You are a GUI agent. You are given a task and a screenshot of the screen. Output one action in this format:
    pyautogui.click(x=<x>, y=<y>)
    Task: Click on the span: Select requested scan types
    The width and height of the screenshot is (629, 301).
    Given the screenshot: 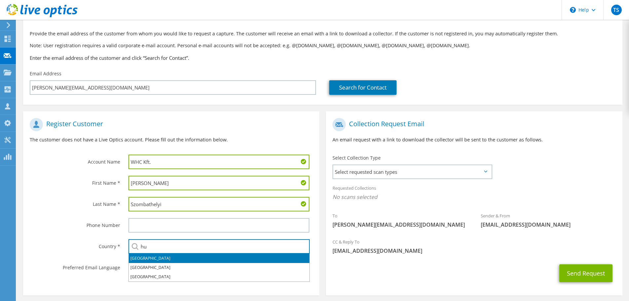 What is the action you would take?
    pyautogui.click(x=412, y=172)
    